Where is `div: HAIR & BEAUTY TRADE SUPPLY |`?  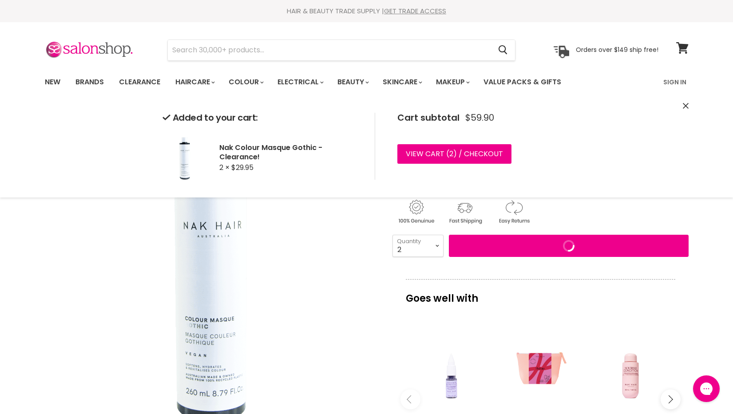
div: HAIR & BEAUTY TRADE SUPPLY | is located at coordinates (367, 11).